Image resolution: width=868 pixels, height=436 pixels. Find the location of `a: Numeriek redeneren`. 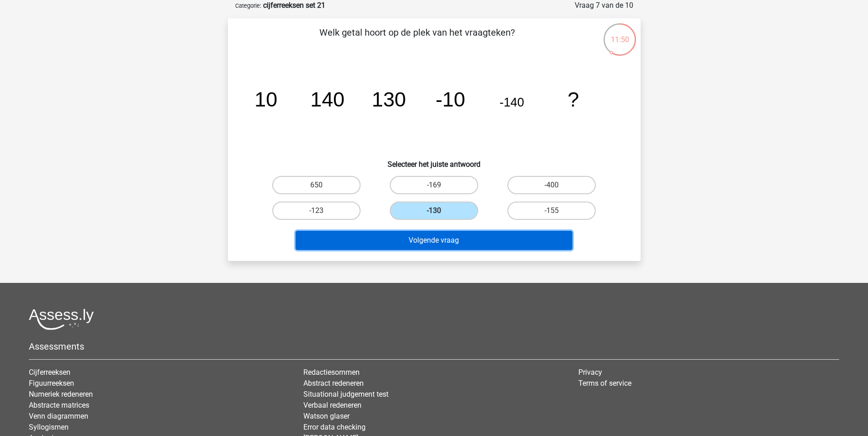

a: Numeriek redeneren is located at coordinates (61, 394).